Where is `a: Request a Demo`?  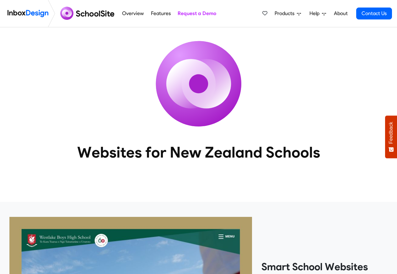
a: Request a Demo is located at coordinates (197, 13).